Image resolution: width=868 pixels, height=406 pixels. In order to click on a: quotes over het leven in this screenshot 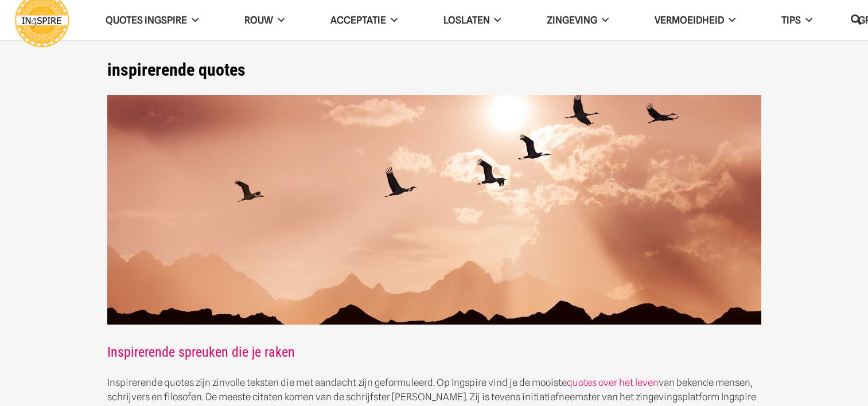, I will do `click(613, 383)`.